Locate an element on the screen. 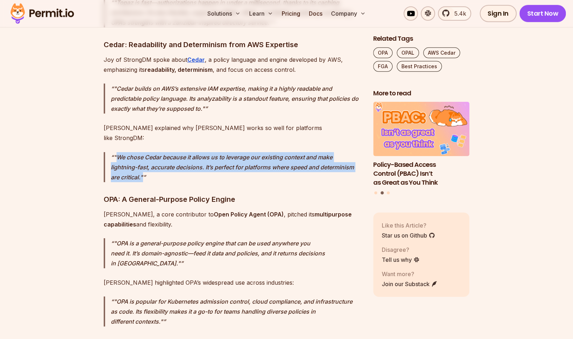  button: Go to slide 3 is located at coordinates (388, 193).